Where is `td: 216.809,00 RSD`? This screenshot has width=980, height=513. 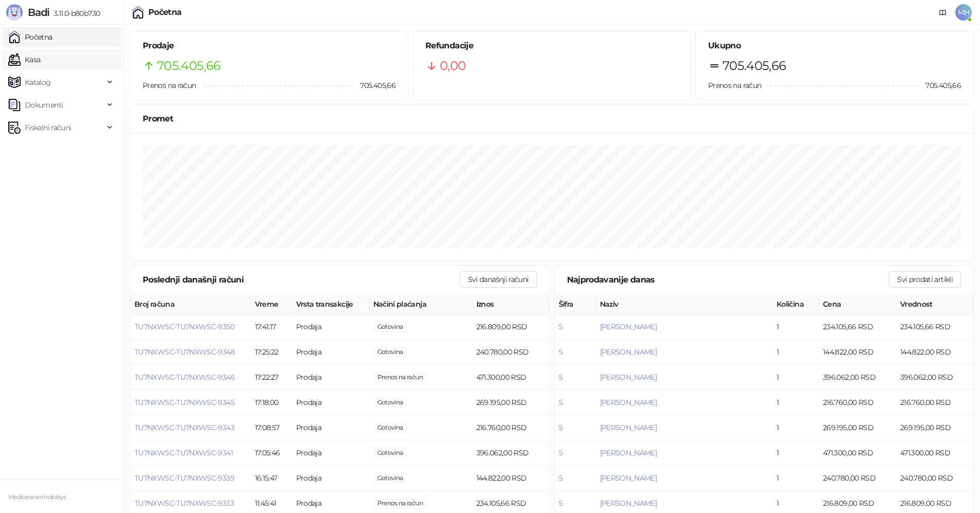 td: 216.809,00 RSD is located at coordinates (511, 327).